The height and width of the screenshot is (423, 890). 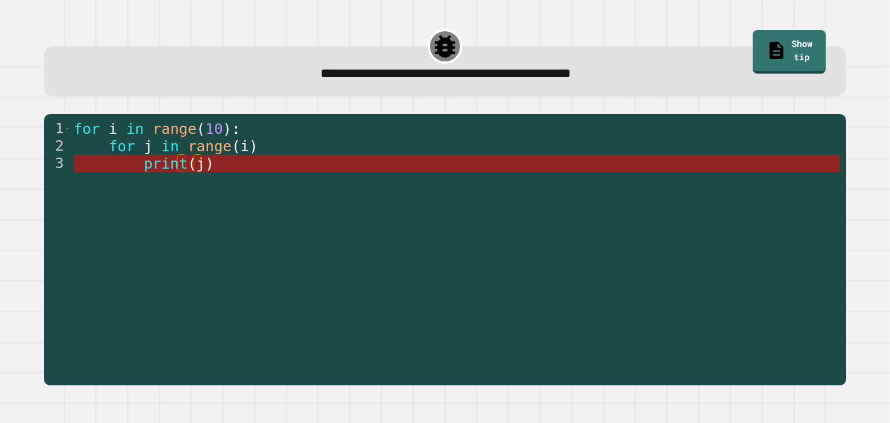 What do you see at coordinates (57, 146) in the screenshot?
I see `div: 2` at bounding box center [57, 146].